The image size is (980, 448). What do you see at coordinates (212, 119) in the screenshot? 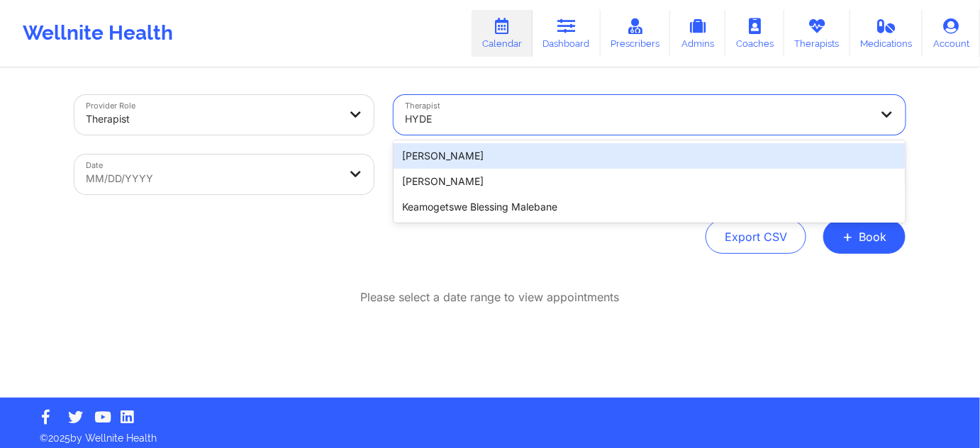
I see `div: Therapist` at bounding box center [212, 119].